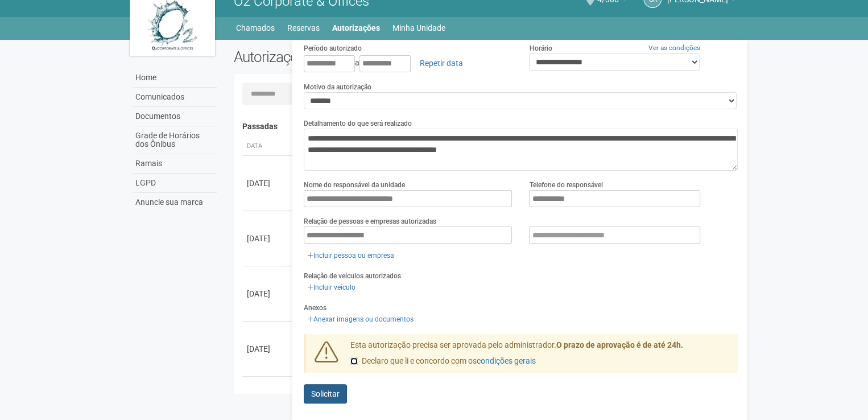 The height and width of the screenshot is (420, 868). I want to click on a: Home, so click(175, 78).